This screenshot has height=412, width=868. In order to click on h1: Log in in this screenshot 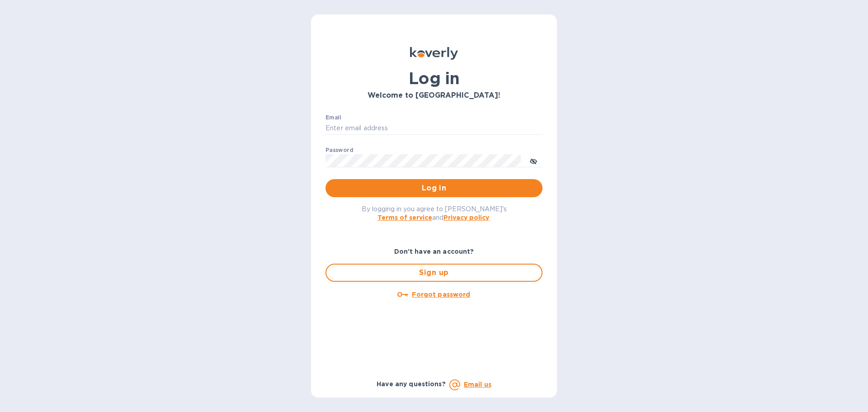, I will do `click(434, 78)`.